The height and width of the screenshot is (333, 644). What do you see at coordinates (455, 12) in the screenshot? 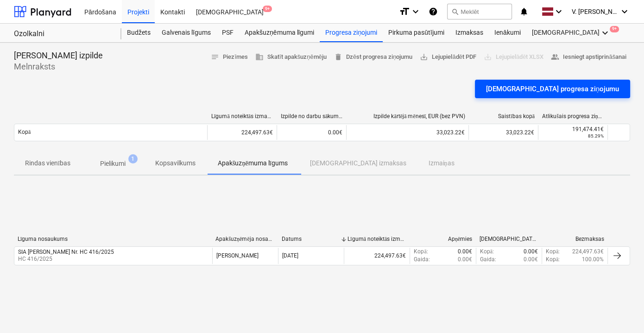
I see `span: search` at bounding box center [455, 12].